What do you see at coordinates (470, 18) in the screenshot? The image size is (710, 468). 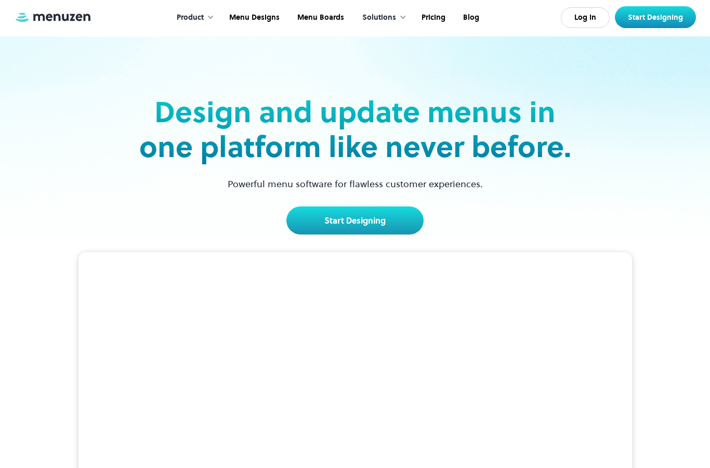 I see `a: Blog` at bounding box center [470, 18].